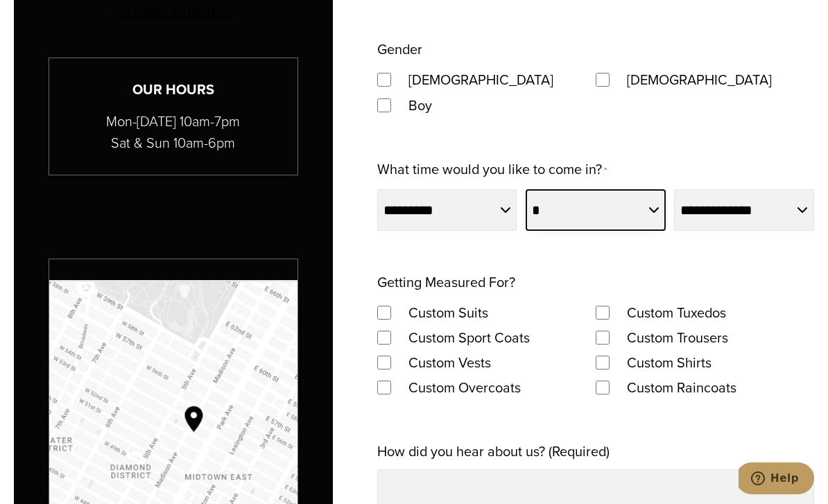  I want to click on span: Help, so click(46, 16).